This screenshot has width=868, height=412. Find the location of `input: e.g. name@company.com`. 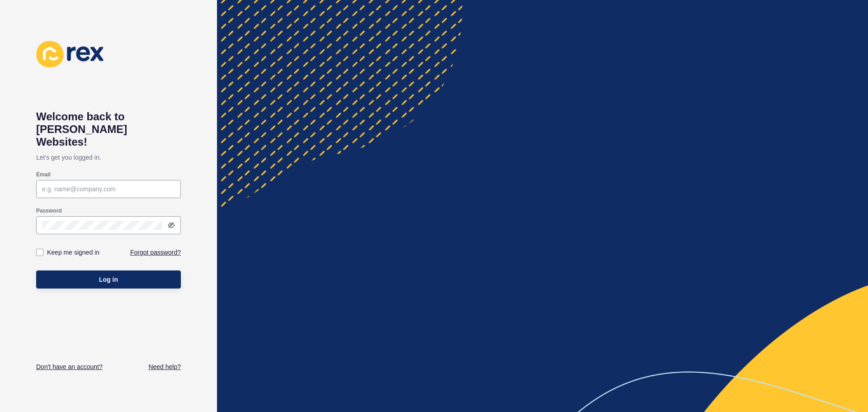

input: e.g. name@company.com is located at coordinates (109, 189).